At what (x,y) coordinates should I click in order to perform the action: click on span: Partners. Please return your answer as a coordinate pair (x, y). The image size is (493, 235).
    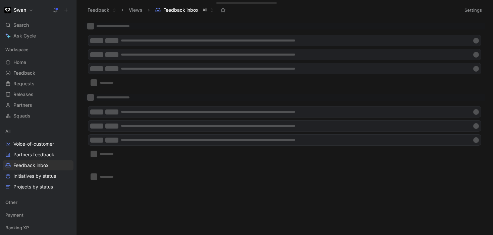
    Looking at the image, I should click on (23, 105).